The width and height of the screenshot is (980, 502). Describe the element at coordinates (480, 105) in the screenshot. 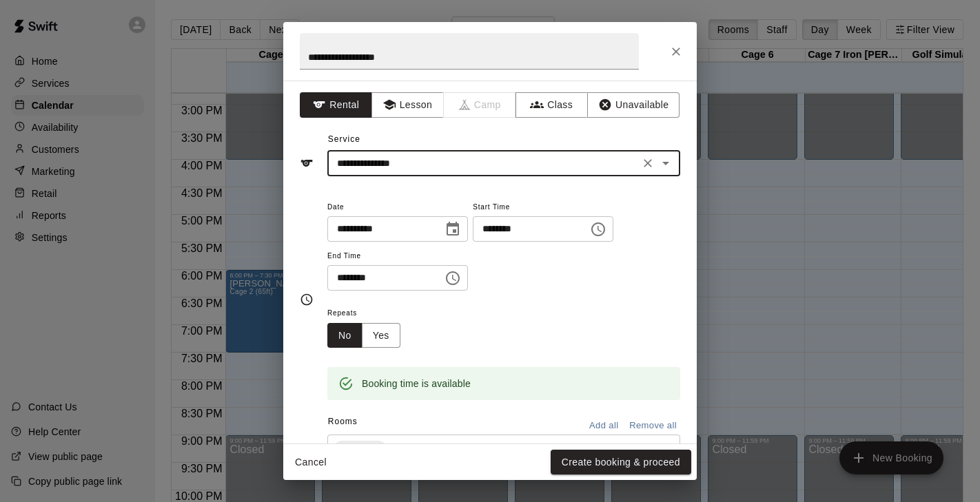

I see `span: Camps can only be created in the Services page` at that location.